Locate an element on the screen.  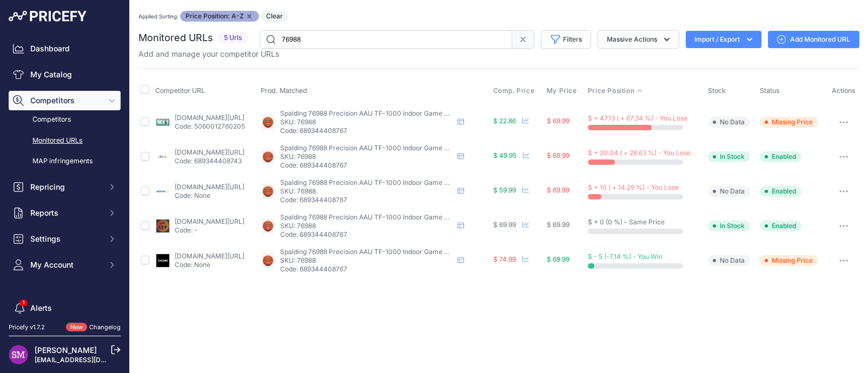
a: Dashboard is located at coordinates (64, 49).